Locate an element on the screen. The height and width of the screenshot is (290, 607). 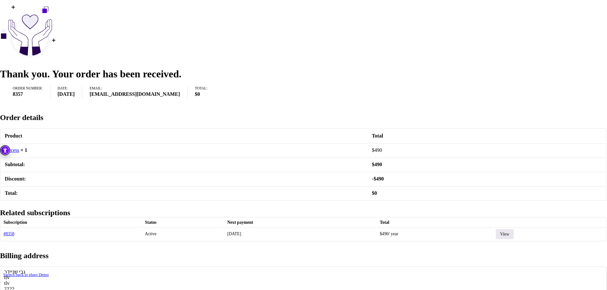
li: Total: is located at coordinates (205, 92).